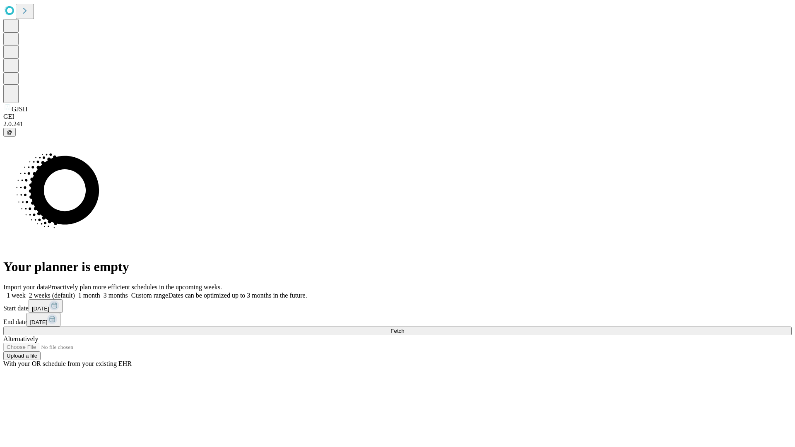  Describe the element at coordinates (67, 364) in the screenshot. I see `span: With your OR schedule from your existing EHR` at that location.